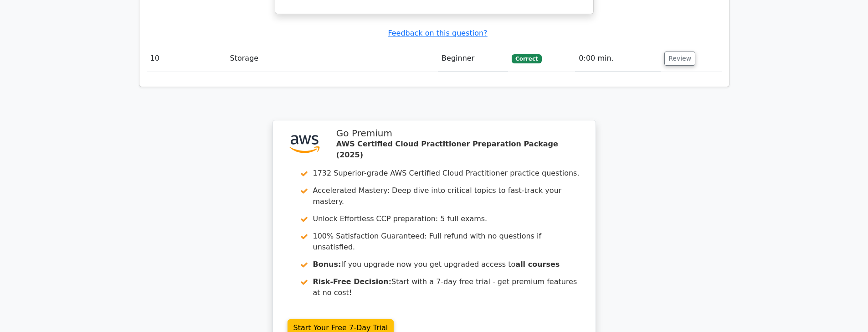 This screenshot has width=868, height=332. Describe the element at coordinates (473, 58) in the screenshot. I see `td: Beginner` at that location.